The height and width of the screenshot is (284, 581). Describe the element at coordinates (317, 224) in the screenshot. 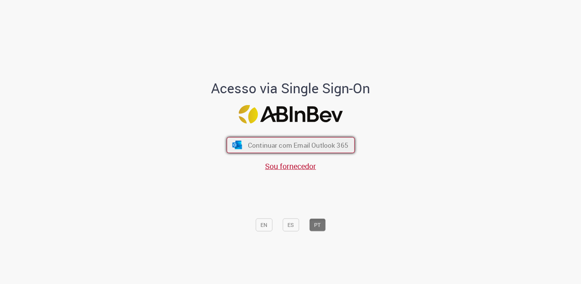

I see `button: PT` at that location.